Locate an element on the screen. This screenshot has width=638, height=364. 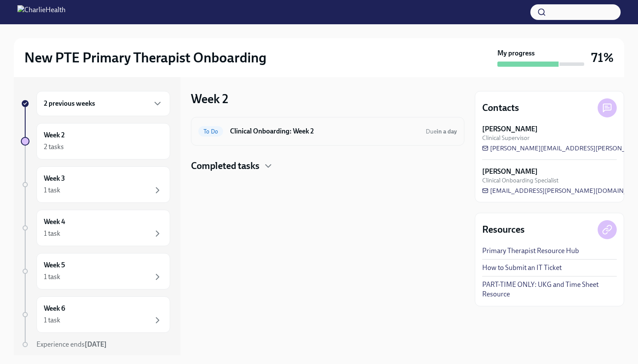
h6: Week 2 is located at coordinates (54, 136).